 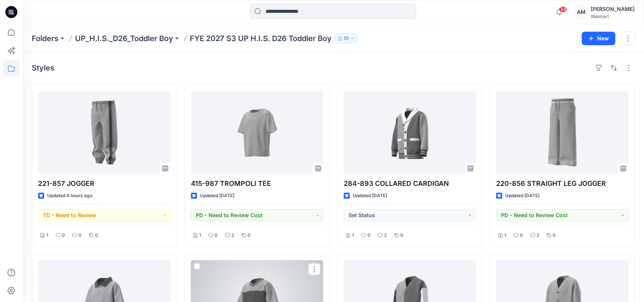 I want to click on p: 284-893 COLLARED CARDIGAN, so click(x=410, y=184).